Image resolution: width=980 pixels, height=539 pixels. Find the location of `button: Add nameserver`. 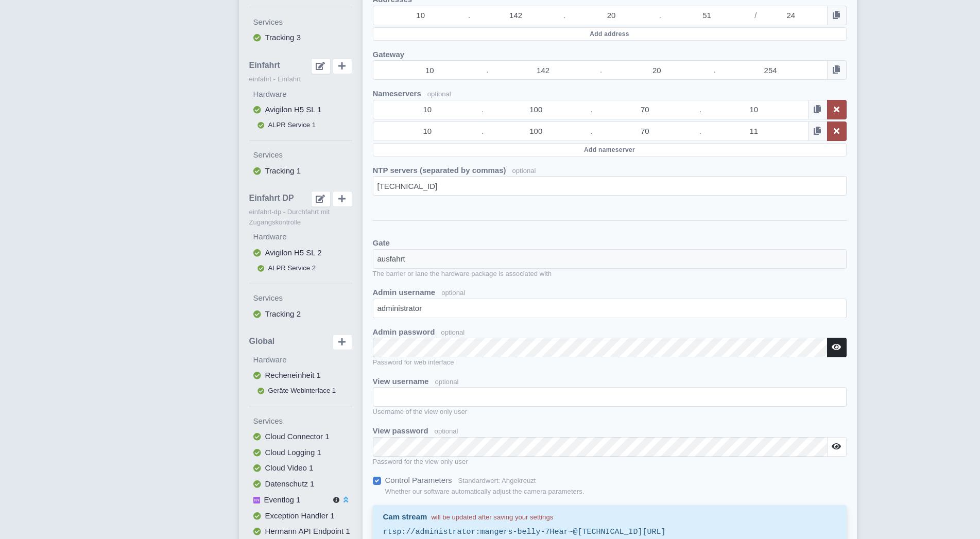

button: Add nameserver is located at coordinates (610, 150).